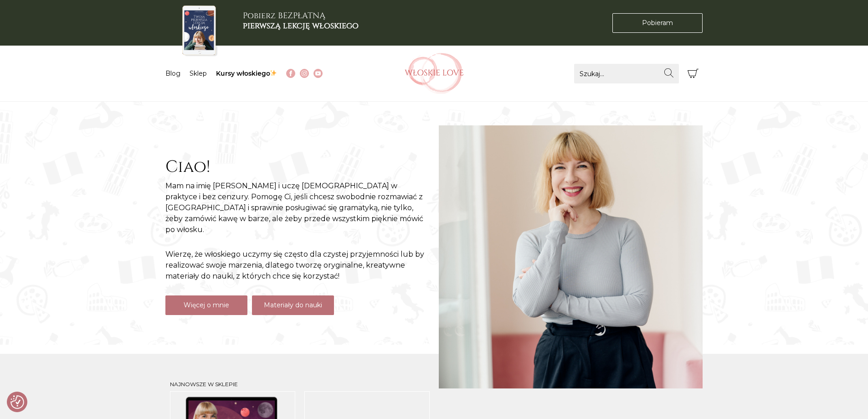  I want to click on button: Koszyk, so click(693, 73).